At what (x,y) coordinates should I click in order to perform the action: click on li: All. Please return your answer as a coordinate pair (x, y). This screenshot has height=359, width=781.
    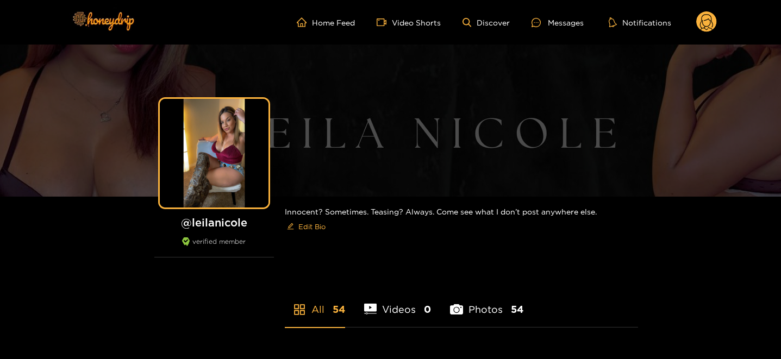
    Looking at the image, I should click on (315, 303).